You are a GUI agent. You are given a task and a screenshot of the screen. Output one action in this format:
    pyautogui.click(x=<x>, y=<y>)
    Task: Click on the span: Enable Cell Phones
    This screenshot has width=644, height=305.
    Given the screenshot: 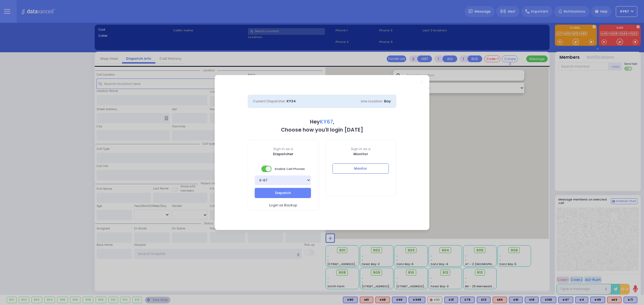 What is the action you would take?
    pyautogui.click(x=283, y=169)
    